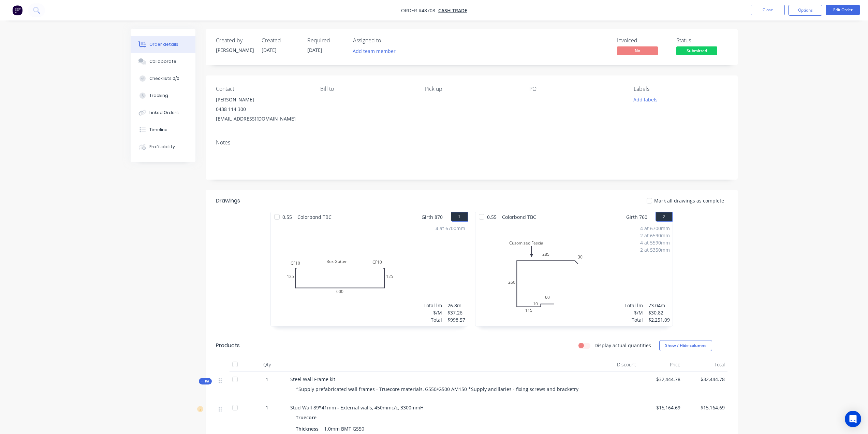  Describe the element at coordinates (370, 274) in the screenshot. I see `div: Box GutterCF10125600CF101254 at 6700mmTotal lm$/MTotal26.8m$37.26$998.57` at that location.